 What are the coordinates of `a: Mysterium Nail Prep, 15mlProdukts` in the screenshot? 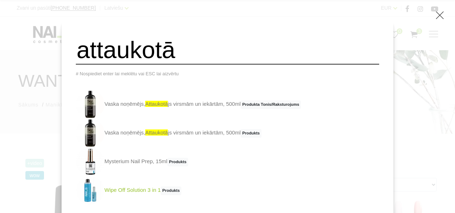 It's located at (132, 161).